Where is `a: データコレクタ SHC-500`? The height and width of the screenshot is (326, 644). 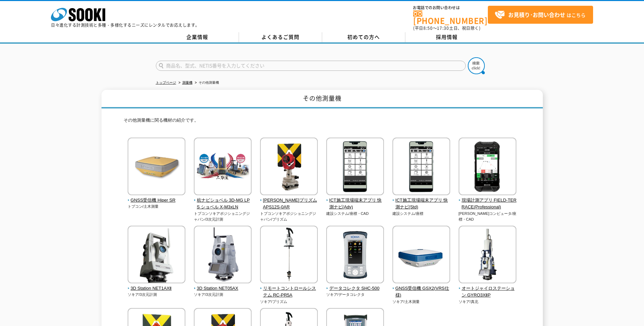
a: データコレクタ SHC-500 is located at coordinates (355, 285).